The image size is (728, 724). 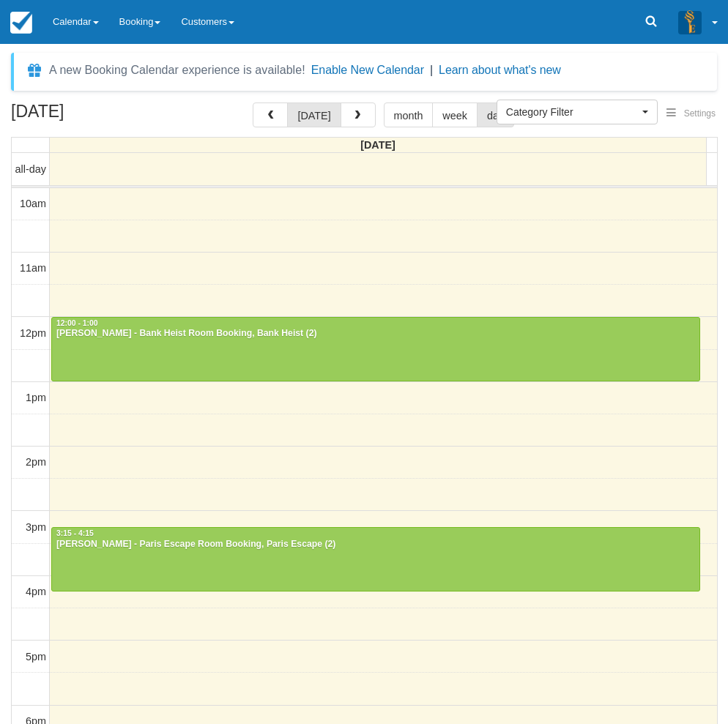 I want to click on span: Settings, so click(x=699, y=113).